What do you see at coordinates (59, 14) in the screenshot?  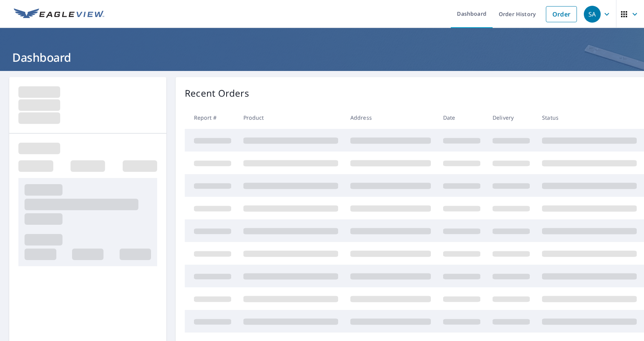 I see `img: EV Logo` at bounding box center [59, 14].